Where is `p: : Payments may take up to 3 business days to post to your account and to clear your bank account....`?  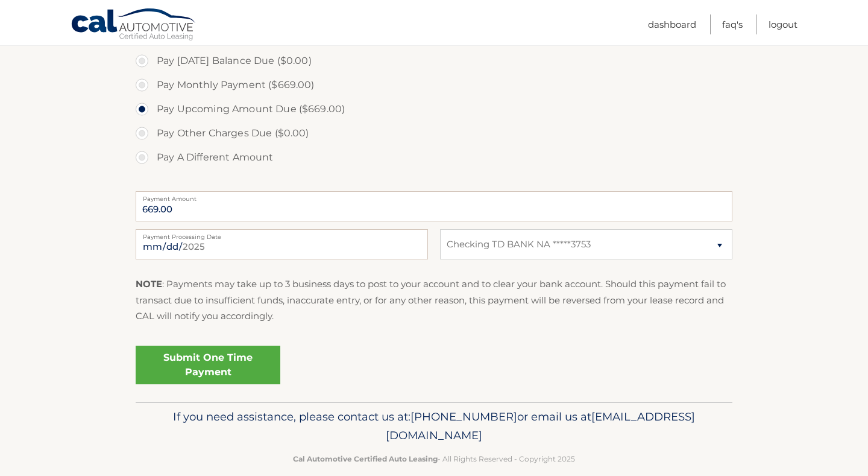 p: : Payments may take up to 3 business days to post to your account and to clear your bank account.... is located at coordinates (434, 300).